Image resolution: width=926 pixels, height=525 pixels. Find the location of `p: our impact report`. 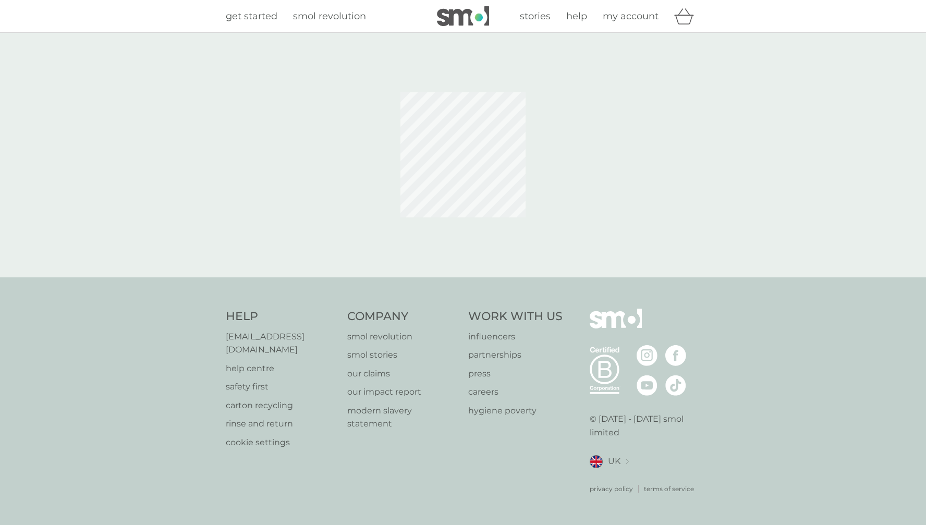

p: our impact report is located at coordinates (403, 392).